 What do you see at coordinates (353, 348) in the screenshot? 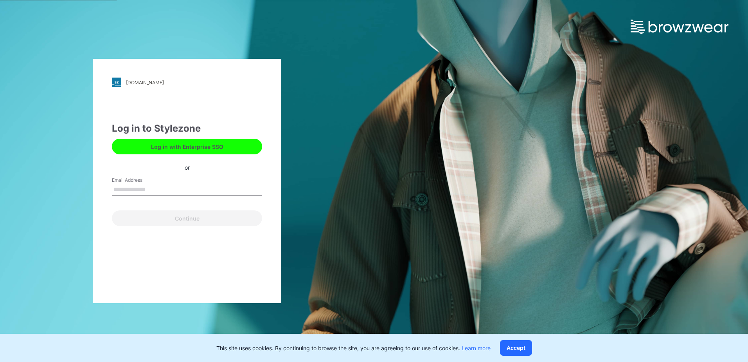
I see `p: This site uses cookies. By continuing to browse the site, you are agreeing to our use of cookies.` at bounding box center [353, 348].